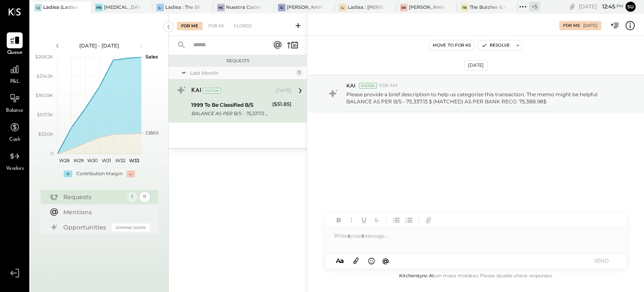  Describe the element at coordinates (338, 220) in the screenshot. I see `button: Bold` at that location.